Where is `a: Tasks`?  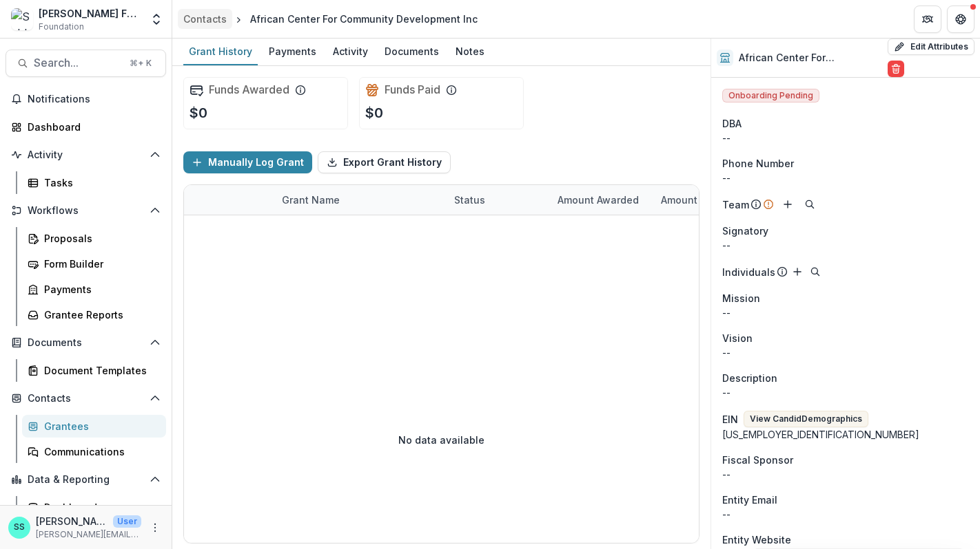
a: Tasks is located at coordinates (93, 183).